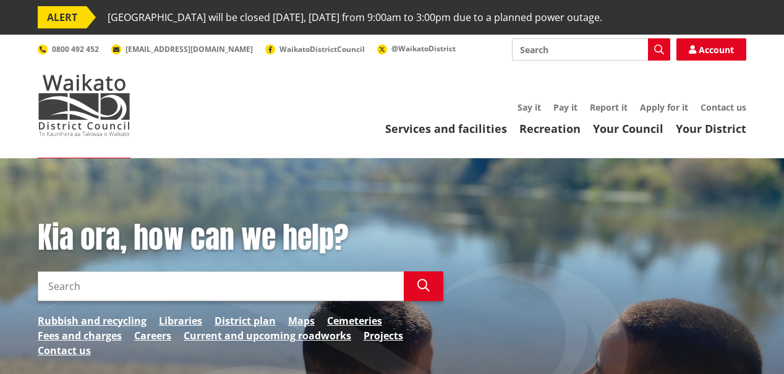 This screenshot has width=784, height=374. Describe the element at coordinates (384, 336) in the screenshot. I see `a: Projects` at that location.